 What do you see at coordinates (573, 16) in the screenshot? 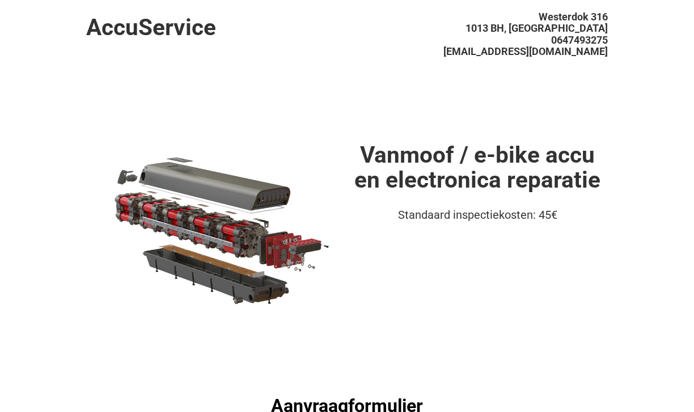
I see `span: Westerdok 316` at bounding box center [573, 16].